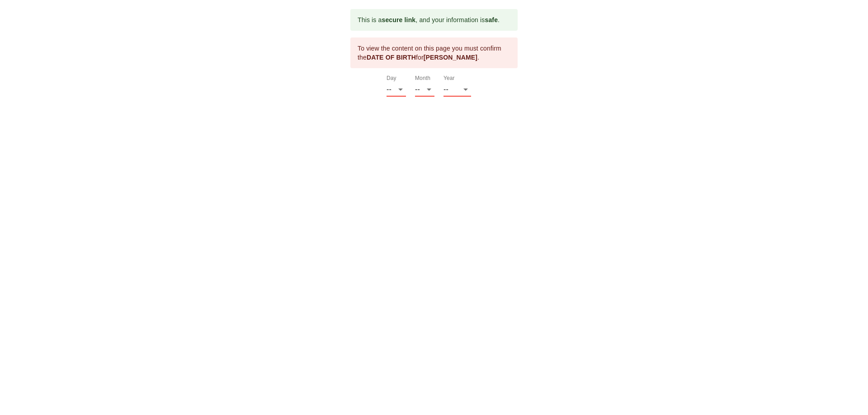 The height and width of the screenshot is (415, 868). I want to click on div: This is a , and your information is ., so click(428, 20).